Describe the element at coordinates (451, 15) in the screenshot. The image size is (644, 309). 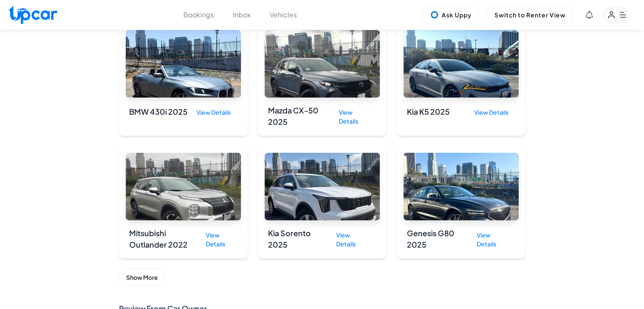
I see `button: Ask Uppy` at that location.